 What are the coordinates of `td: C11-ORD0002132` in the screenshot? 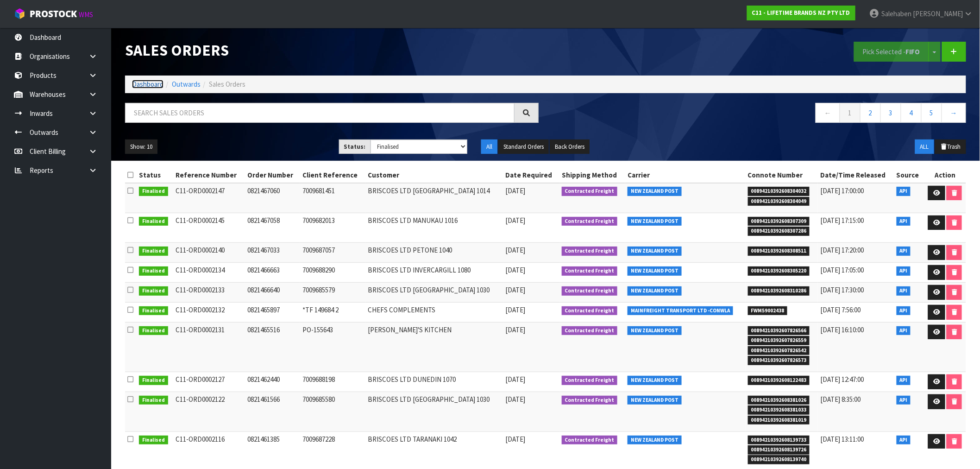 It's located at (209, 312).